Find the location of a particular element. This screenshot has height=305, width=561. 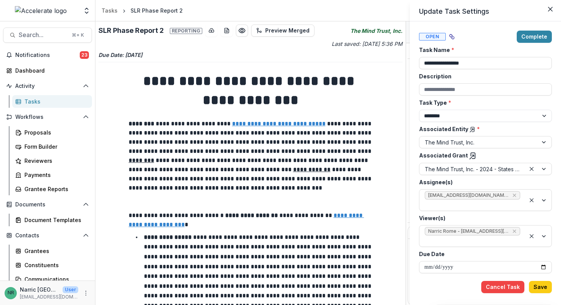

label: Associated Entity is located at coordinates (483, 129).